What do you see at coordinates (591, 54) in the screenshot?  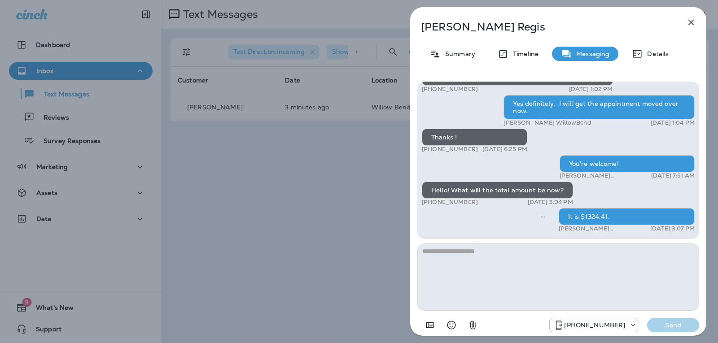 I see `p: Messaging` at bounding box center [591, 54].